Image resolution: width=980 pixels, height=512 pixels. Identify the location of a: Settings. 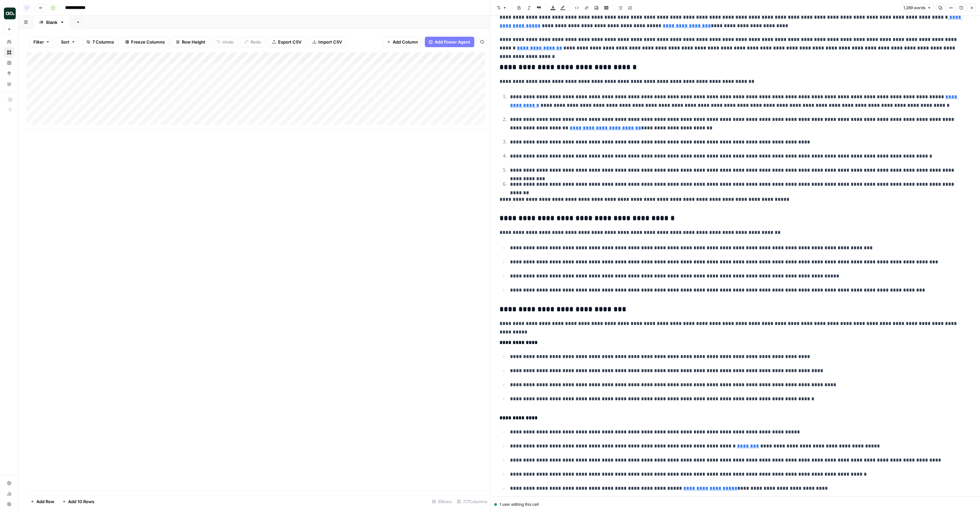
(10, 483).